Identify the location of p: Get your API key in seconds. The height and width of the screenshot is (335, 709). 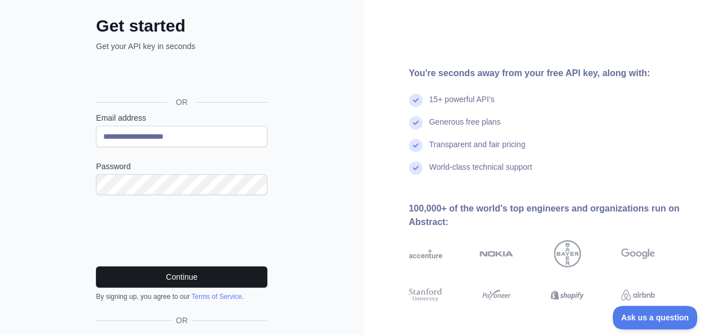
(182, 46).